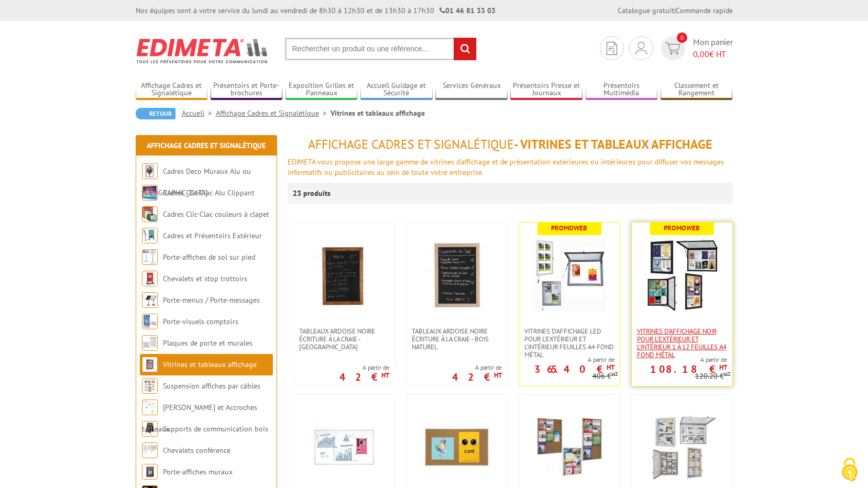 The height and width of the screenshot is (488, 868). I want to click on p: 120.20 €, so click(713, 376).